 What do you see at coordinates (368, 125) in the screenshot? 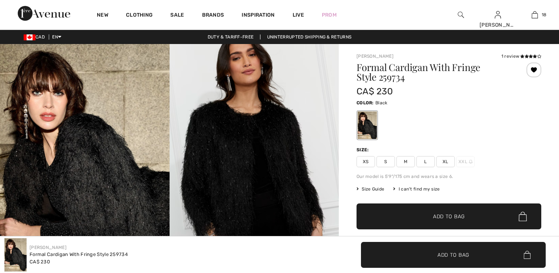
I see `div: Black` at bounding box center [368, 125].